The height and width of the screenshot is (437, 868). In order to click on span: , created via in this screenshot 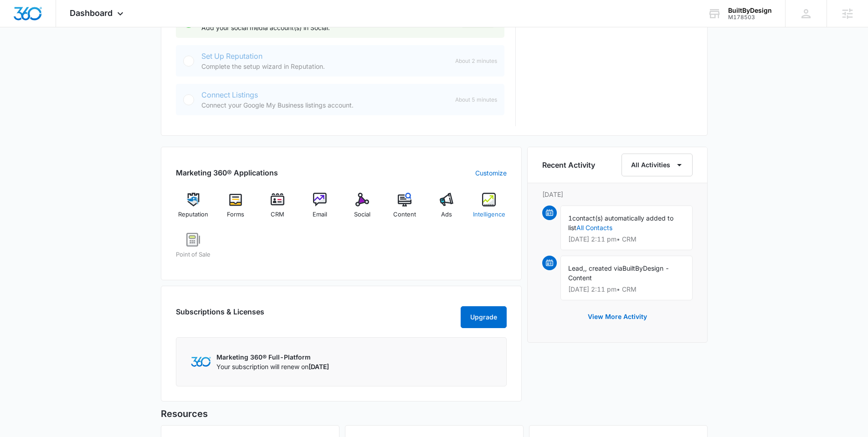, I will do `click(604, 268)`.